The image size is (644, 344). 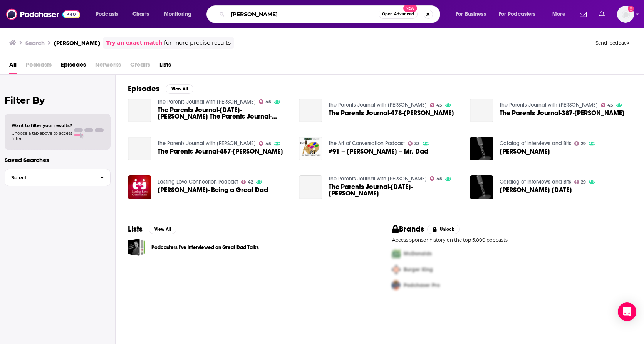 I want to click on span: Logged in as molly.burgoyne, so click(x=626, y=14).